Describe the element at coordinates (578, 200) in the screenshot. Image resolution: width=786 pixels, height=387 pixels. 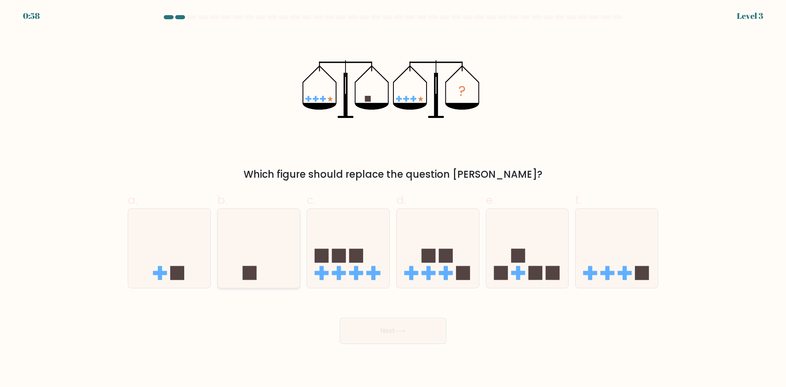
I see `span: f.` at that location.